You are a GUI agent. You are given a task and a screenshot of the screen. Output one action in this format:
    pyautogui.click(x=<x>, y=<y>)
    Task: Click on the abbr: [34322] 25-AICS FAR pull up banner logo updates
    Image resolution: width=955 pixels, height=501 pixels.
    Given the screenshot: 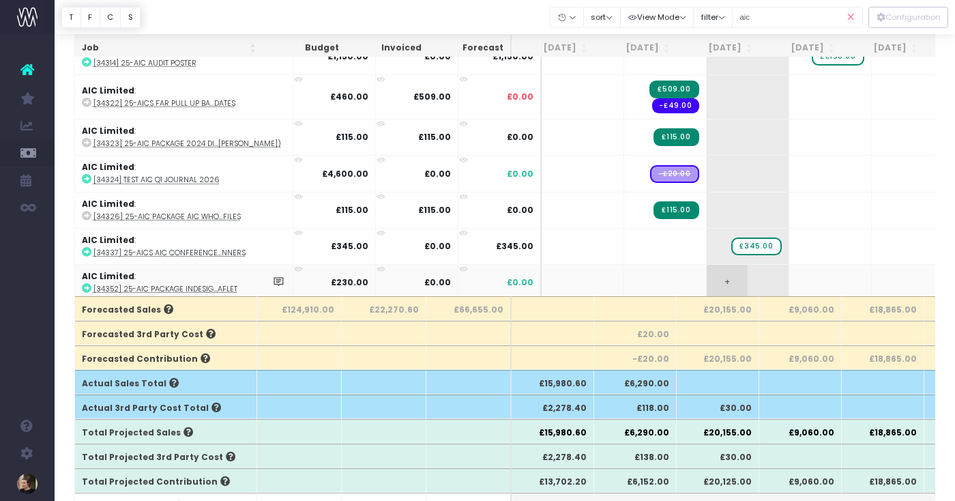 What is the action you would take?
    pyautogui.click(x=164, y=103)
    